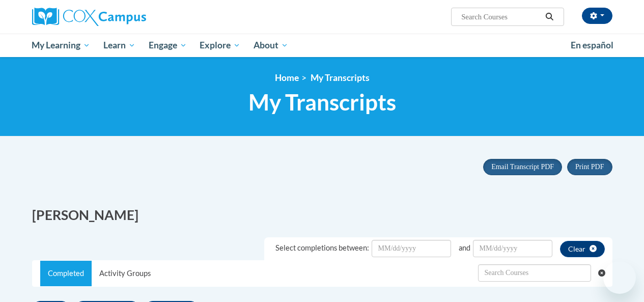  What do you see at coordinates (522, 167) in the screenshot?
I see `button: Email Transcript PDF` at bounding box center [522, 167].